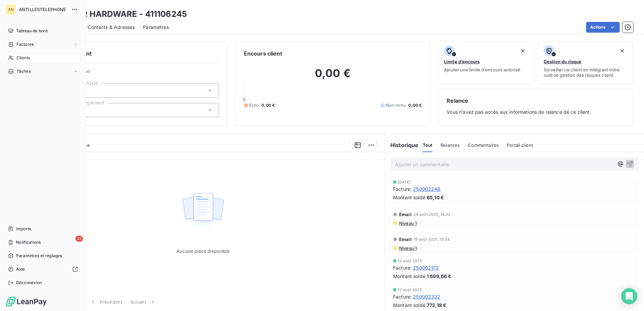 The height and width of the screenshot is (311, 644). I want to click on h3: CYBER HARDWARE - 411106245, so click(123, 14).